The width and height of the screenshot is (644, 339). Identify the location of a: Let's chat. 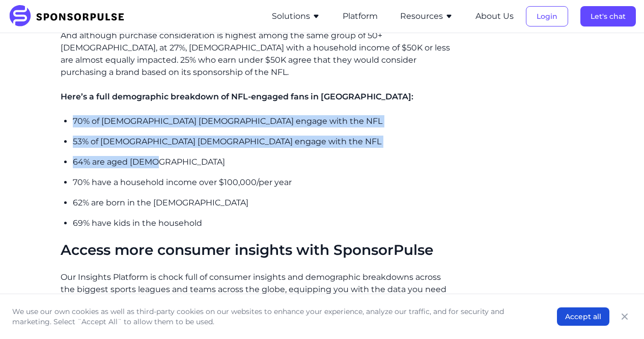
(608, 16).